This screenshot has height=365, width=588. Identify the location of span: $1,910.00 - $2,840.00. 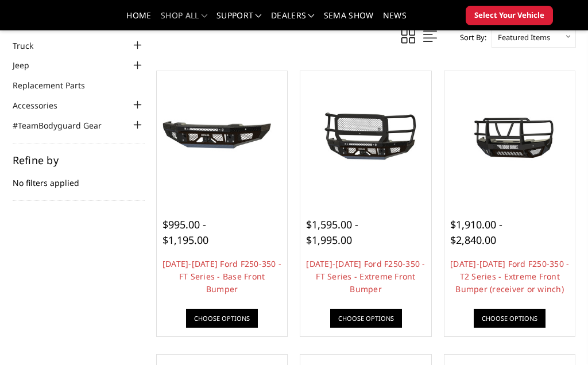
(476, 232).